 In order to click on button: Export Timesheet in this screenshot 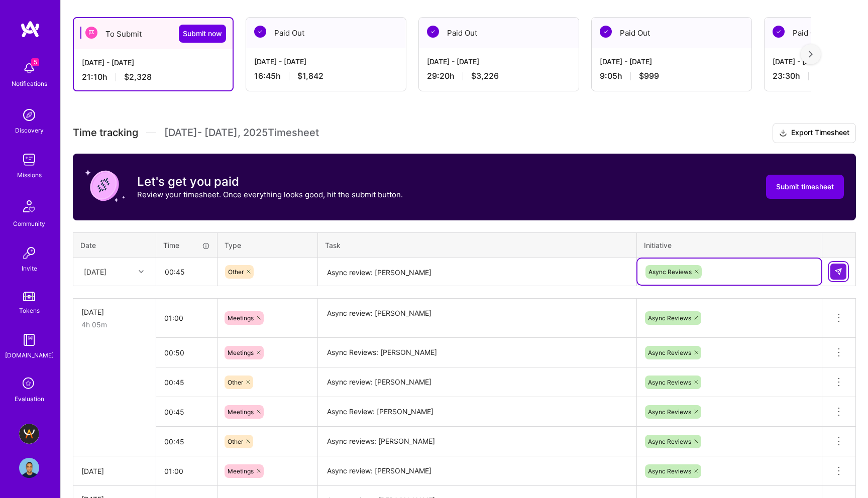, I will do `click(814, 133)`.